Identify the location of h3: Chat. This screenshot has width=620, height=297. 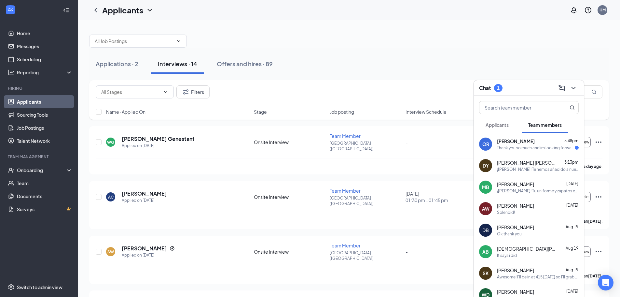
(485, 88).